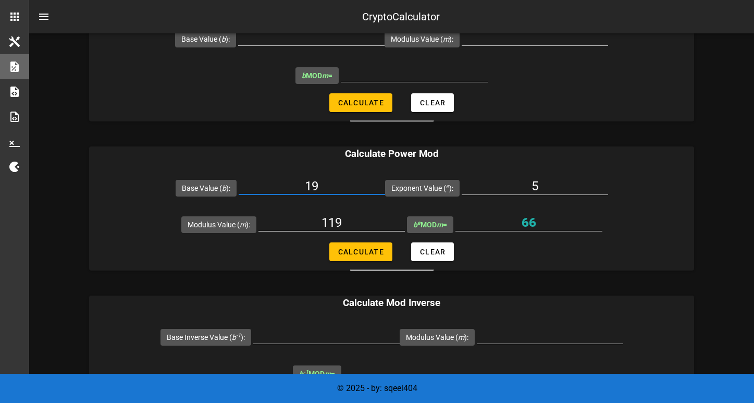 Image resolution: width=754 pixels, height=403 pixels. Describe the element at coordinates (391, 303) in the screenshot. I see `h3: Calculate Mod Inverse` at that location.